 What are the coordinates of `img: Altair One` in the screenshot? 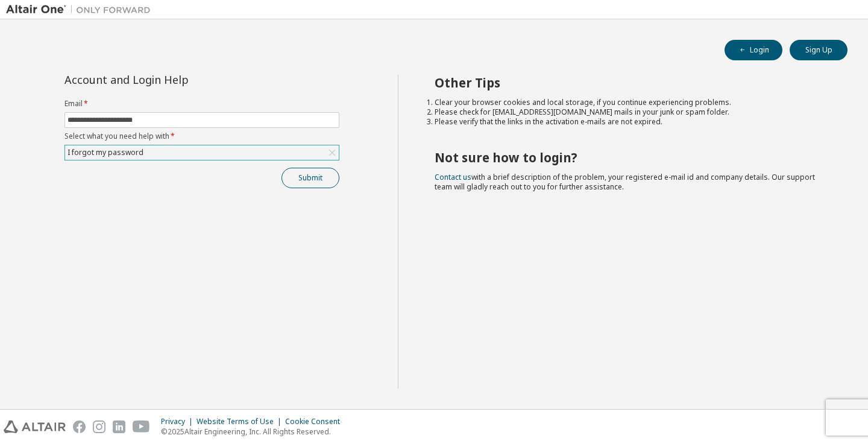 It's located at (81, 10).